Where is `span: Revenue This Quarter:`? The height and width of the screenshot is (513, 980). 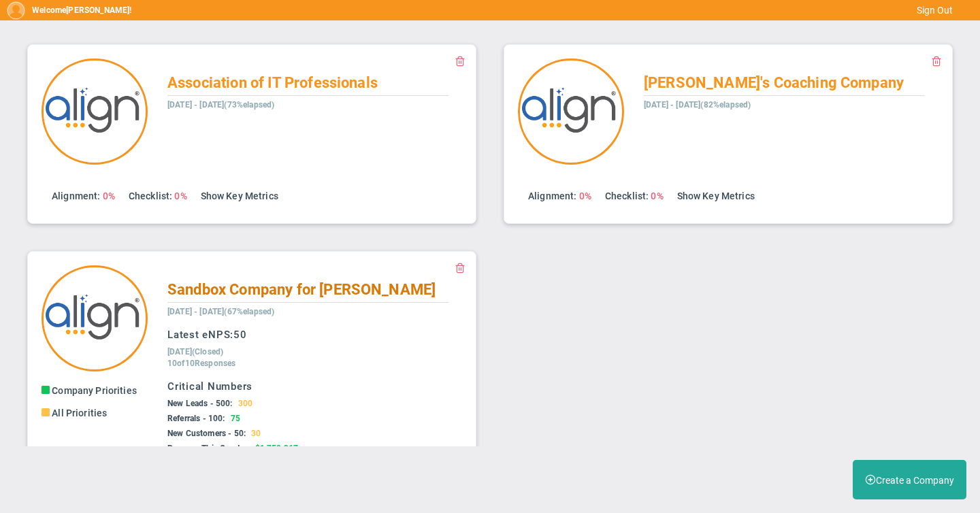
span: Revenue This Quarter: is located at coordinates (208, 449).